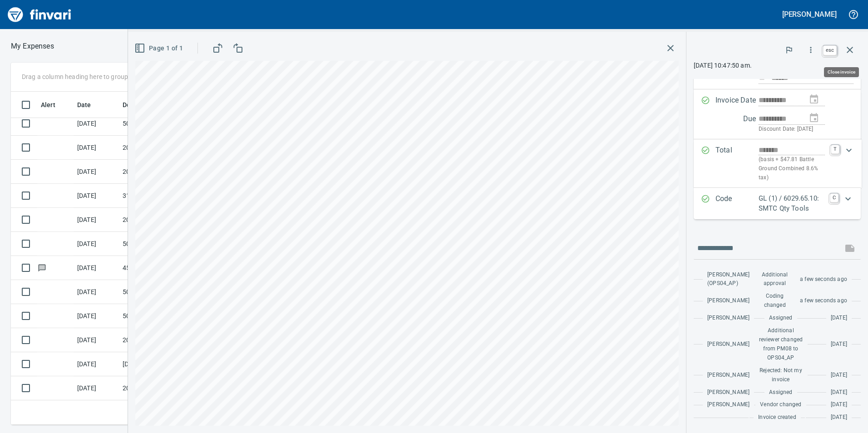 This screenshot has width=868, height=433. I want to click on td: 50.10954.65, so click(160, 124).